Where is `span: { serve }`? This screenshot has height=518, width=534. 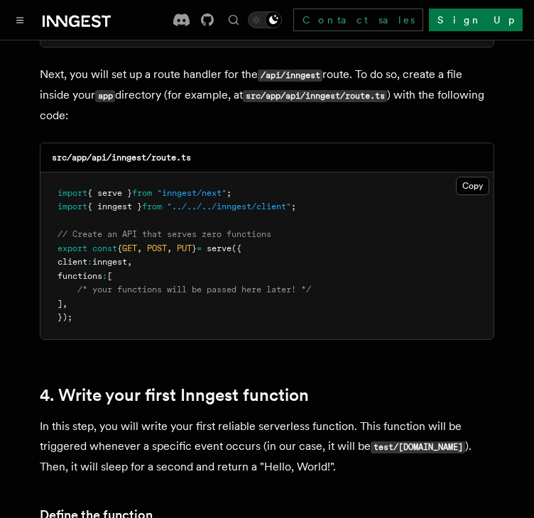 span: { serve } is located at coordinates (109, 193).